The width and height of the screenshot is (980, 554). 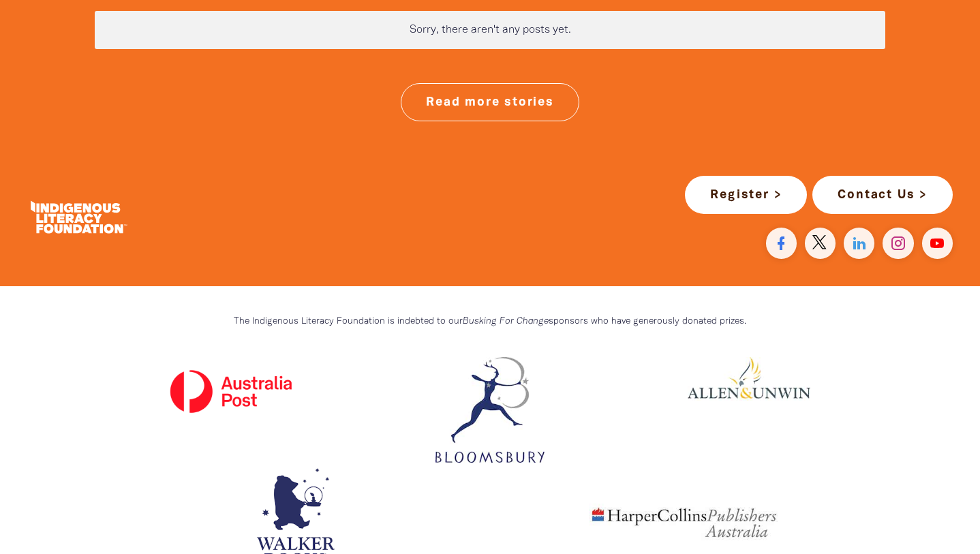 What do you see at coordinates (781, 243) in the screenshot?
I see `a: Visit our facebook page` at bounding box center [781, 243].